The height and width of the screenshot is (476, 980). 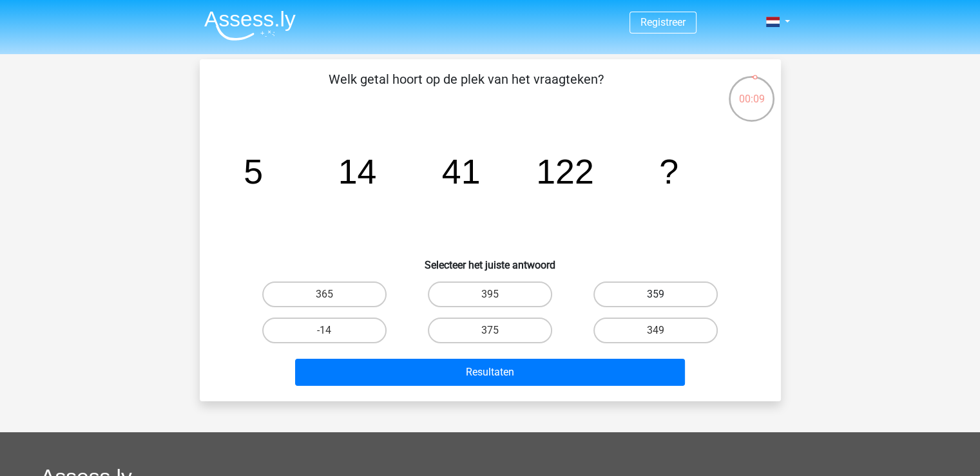 I want to click on label: -14, so click(x=324, y=330).